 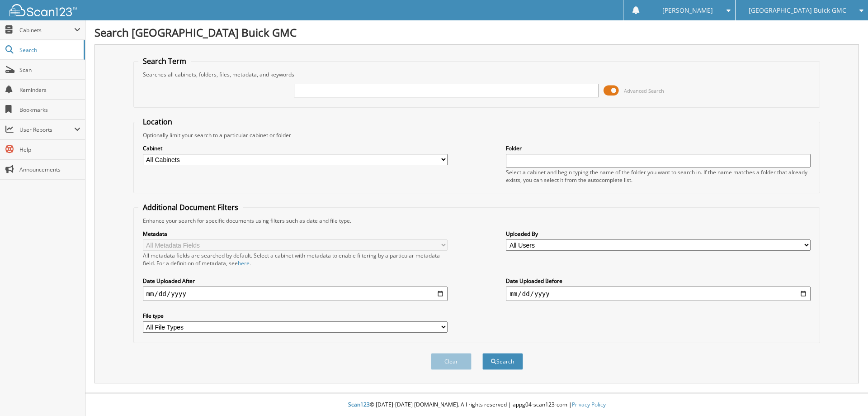 What do you see at coordinates (658, 176) in the screenshot?
I see `div: Select a cabinet and begin typing the name of the folder you want to search in. If the name match...` at bounding box center [658, 176].